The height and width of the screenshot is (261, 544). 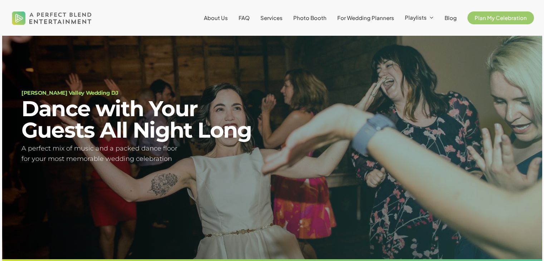 What do you see at coordinates (272, 18) in the screenshot?
I see `a: Services` at bounding box center [272, 18].